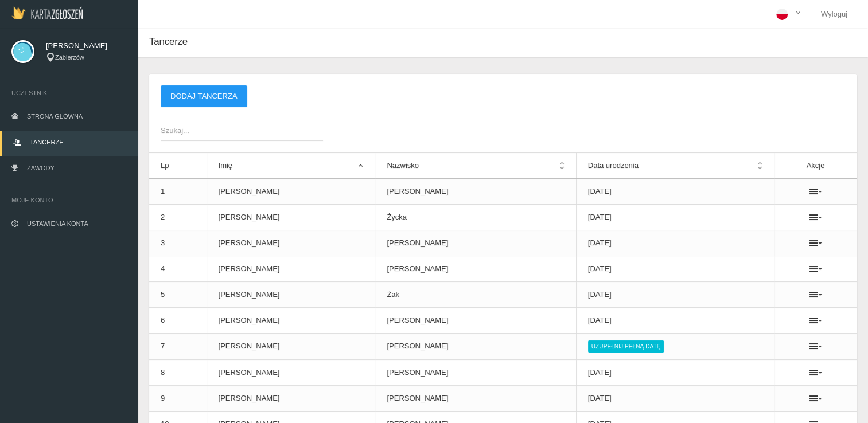 The image size is (868, 423). What do you see at coordinates (178, 269) in the screenshot?
I see `td: 4` at bounding box center [178, 269].